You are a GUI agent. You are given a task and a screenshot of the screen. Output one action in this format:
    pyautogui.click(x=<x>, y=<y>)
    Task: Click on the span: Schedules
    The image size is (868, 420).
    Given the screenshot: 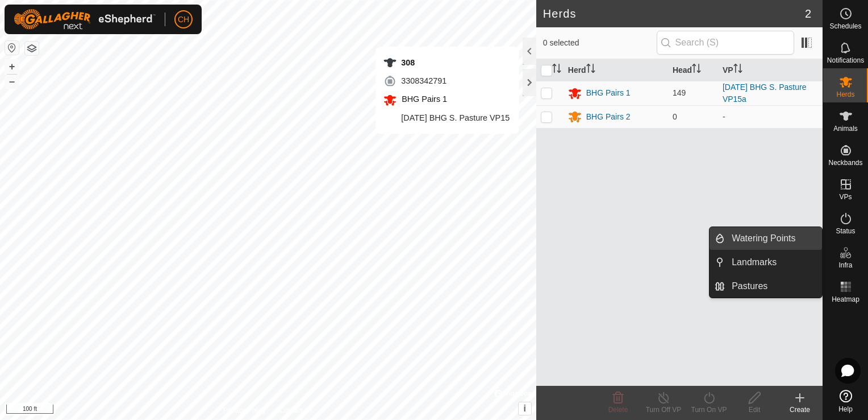 What is the action you would take?
    pyautogui.click(x=845, y=26)
    